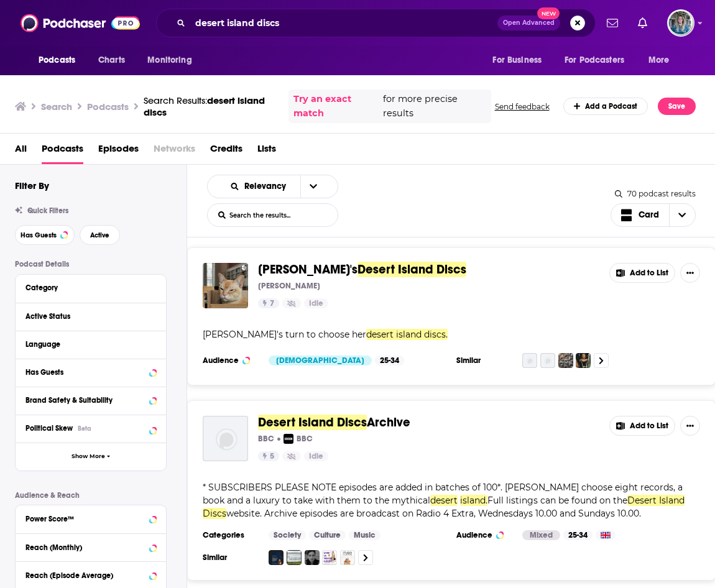  I want to click on span: desert island discs., so click(407, 334).